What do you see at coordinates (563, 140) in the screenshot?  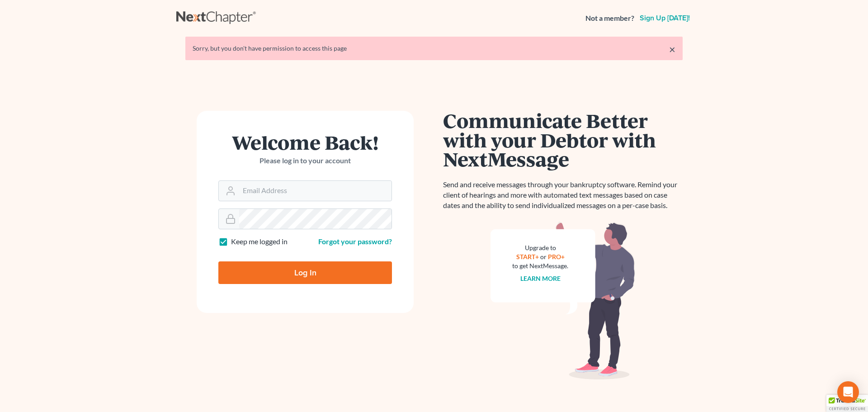 I see `h1: Communicate Better with your Debtor with NextMessage` at bounding box center [563, 140].